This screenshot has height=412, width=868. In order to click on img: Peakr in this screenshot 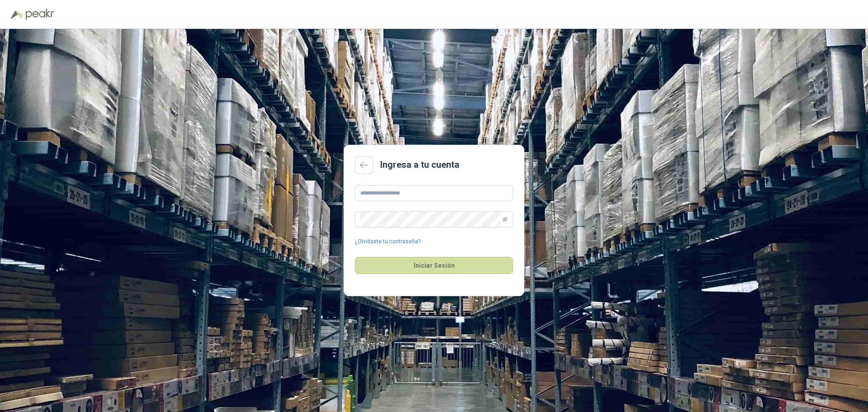, I will do `click(40, 14)`.